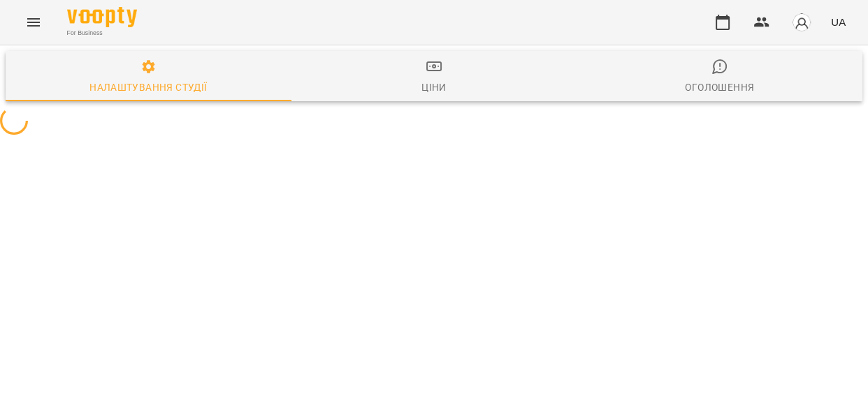 The width and height of the screenshot is (868, 407). What do you see at coordinates (434, 87) in the screenshot?
I see `div: Ціни` at bounding box center [434, 87].